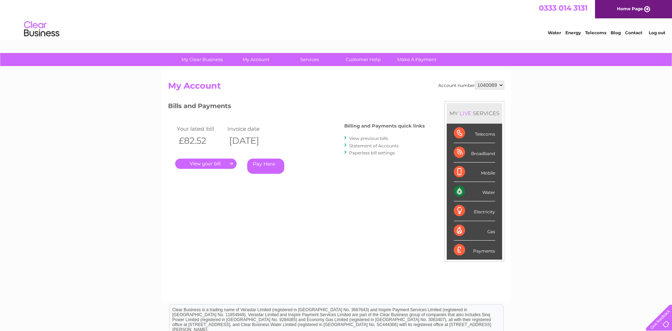  Describe the element at coordinates (474, 172) in the screenshot. I see `div: Mobile` at that location.